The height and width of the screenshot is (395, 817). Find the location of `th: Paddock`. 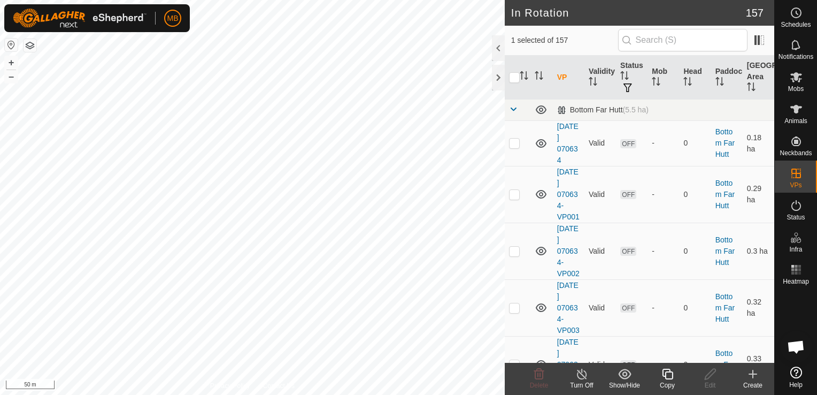

th: Paddock is located at coordinates (727, 78).